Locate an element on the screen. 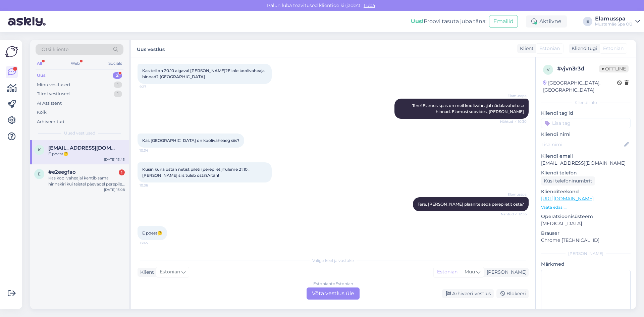 This screenshot has width=644, height=317. div: All is located at coordinates (39, 63).